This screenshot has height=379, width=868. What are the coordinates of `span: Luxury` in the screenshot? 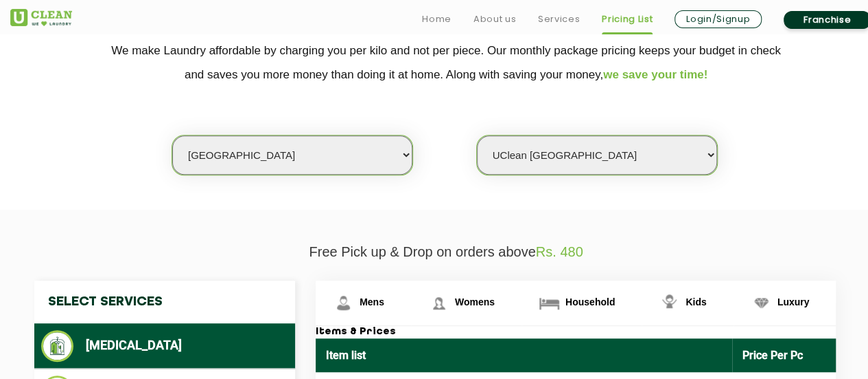 It's located at (794, 302).